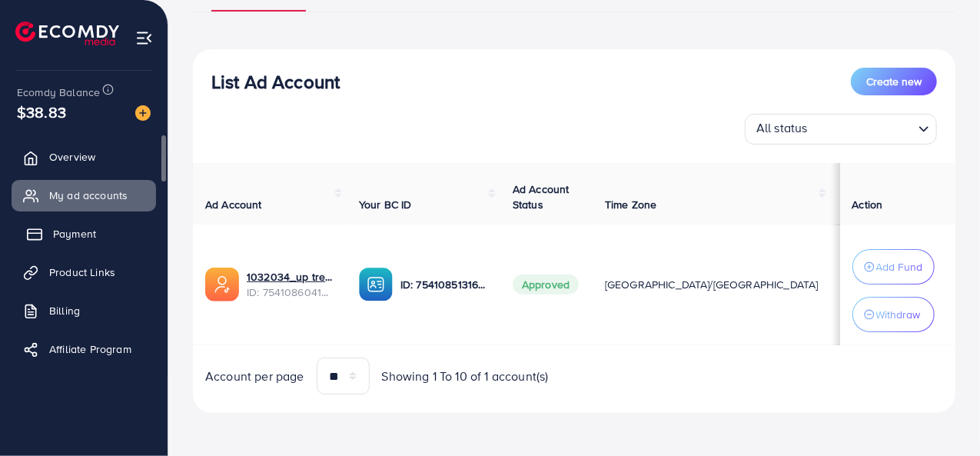 The image size is (980, 456). Describe the element at coordinates (67, 33) in the screenshot. I see `a: logo` at that location.